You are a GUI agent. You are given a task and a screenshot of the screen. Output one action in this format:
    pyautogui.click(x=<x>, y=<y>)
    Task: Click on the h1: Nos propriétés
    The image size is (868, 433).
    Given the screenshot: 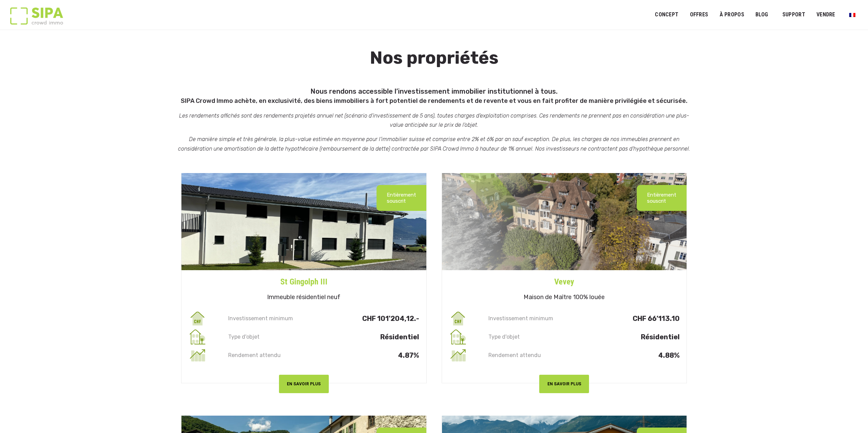 What is the action you would take?
    pyautogui.click(x=434, y=66)
    